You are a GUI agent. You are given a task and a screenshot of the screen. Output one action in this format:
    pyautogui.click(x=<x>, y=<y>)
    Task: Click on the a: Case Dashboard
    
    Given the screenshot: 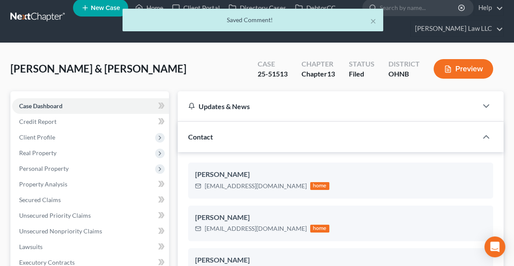 What is the action you would take?
    pyautogui.click(x=90, y=106)
    